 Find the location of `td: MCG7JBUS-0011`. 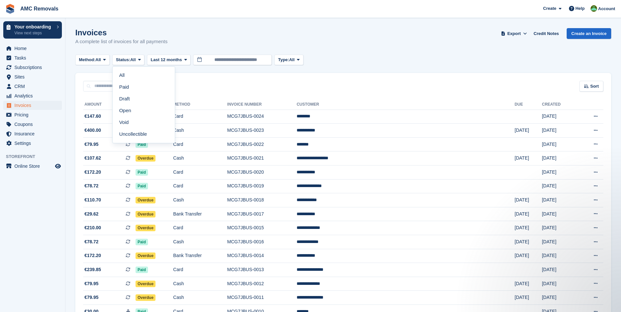

td: MCG7JBUS-0011 is located at coordinates (262, 298).